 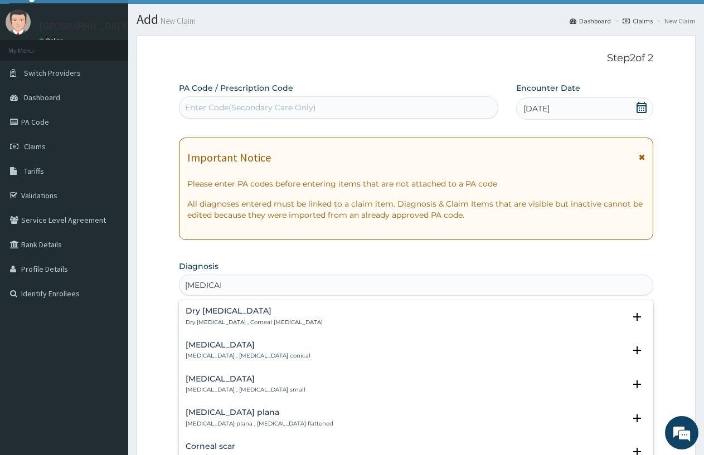 What do you see at coordinates (590, 21) in the screenshot?
I see `a: Dashboard` at bounding box center [590, 21].